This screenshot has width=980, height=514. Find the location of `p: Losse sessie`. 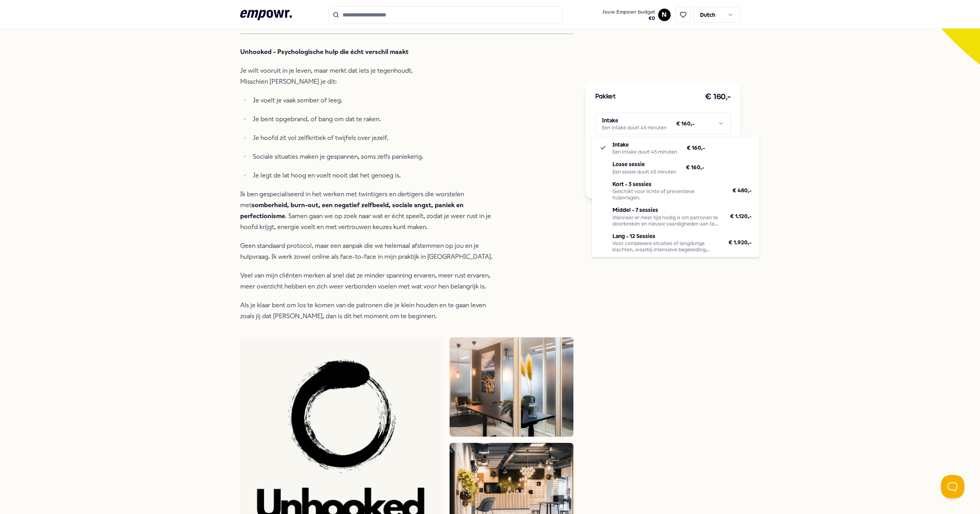

p: Losse sessie is located at coordinates (644, 164).